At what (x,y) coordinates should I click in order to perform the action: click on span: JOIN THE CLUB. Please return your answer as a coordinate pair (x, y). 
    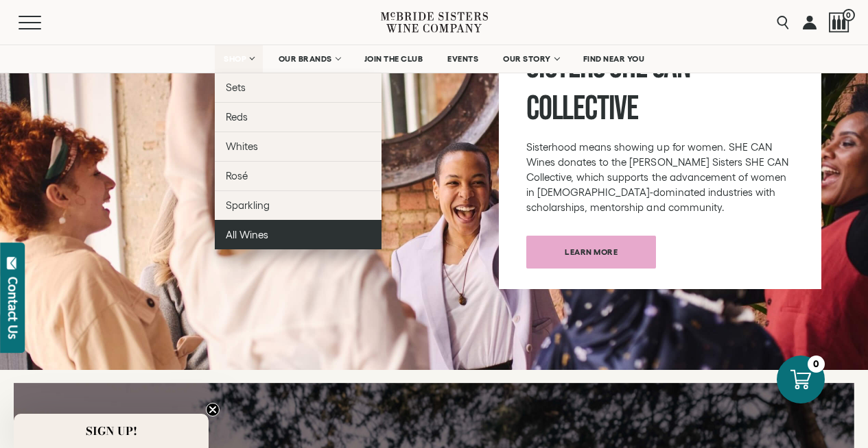
    Looking at the image, I should click on (394, 59).